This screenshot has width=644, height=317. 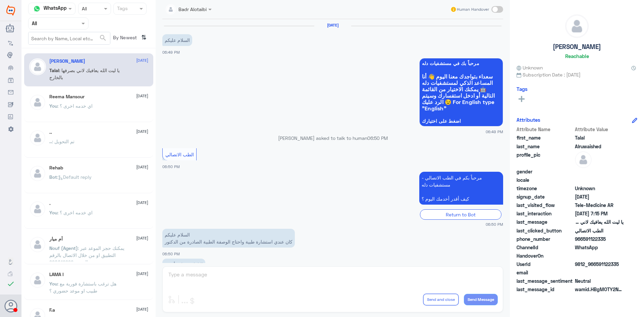 I want to click on span: 2, so click(x=599, y=247).